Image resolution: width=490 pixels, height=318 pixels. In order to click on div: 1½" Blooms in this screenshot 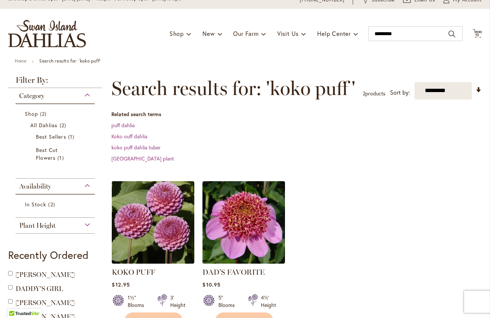, I will do `click(138, 301)`.